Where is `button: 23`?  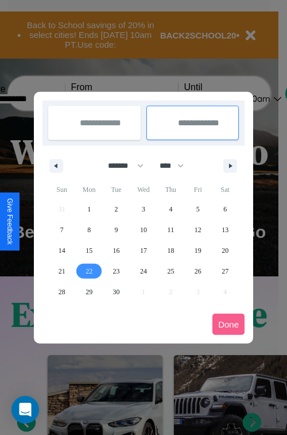
button: 23 is located at coordinates (116, 271).